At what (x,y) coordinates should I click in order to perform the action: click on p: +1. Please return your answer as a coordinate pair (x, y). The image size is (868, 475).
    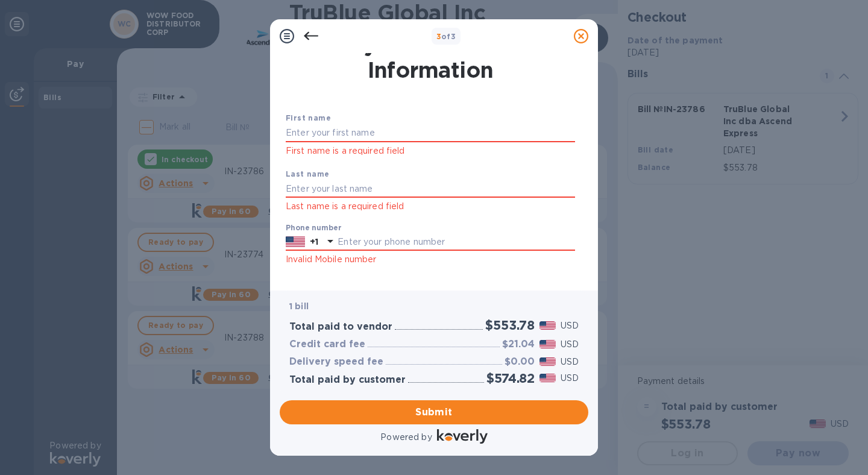
    Looking at the image, I should click on (314, 242).